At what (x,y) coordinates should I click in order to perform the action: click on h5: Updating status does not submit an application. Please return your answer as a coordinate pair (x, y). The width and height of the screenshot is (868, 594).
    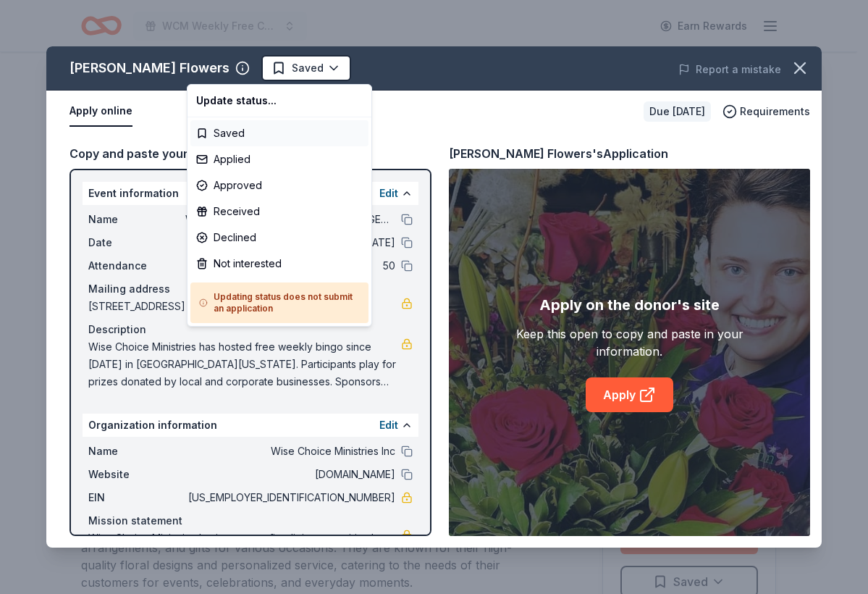
    Looking at the image, I should click on (279, 303).